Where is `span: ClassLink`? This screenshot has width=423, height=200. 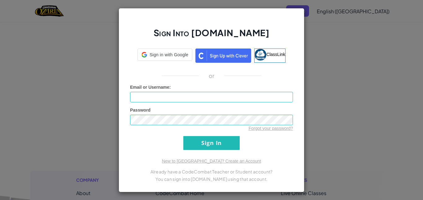
span: ClassLink is located at coordinates (276, 54).